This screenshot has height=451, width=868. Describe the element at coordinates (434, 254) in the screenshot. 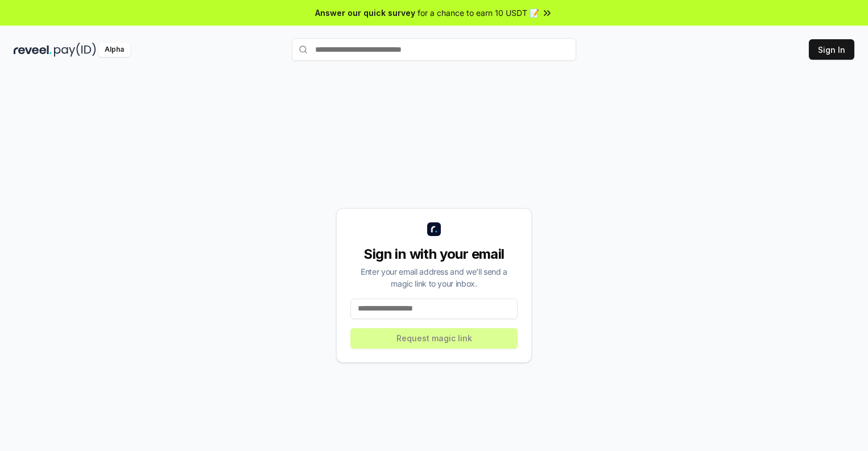

I see `div: Sign in with your email` at that location.